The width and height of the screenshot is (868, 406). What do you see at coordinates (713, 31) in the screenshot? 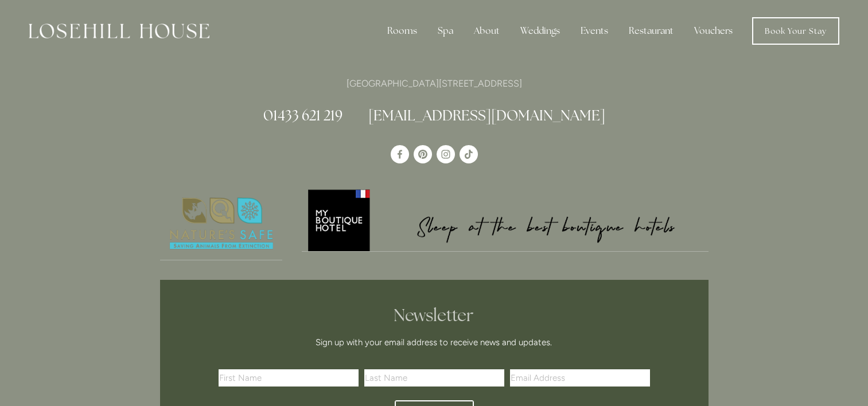
I see `a: Vouchers` at bounding box center [713, 31].